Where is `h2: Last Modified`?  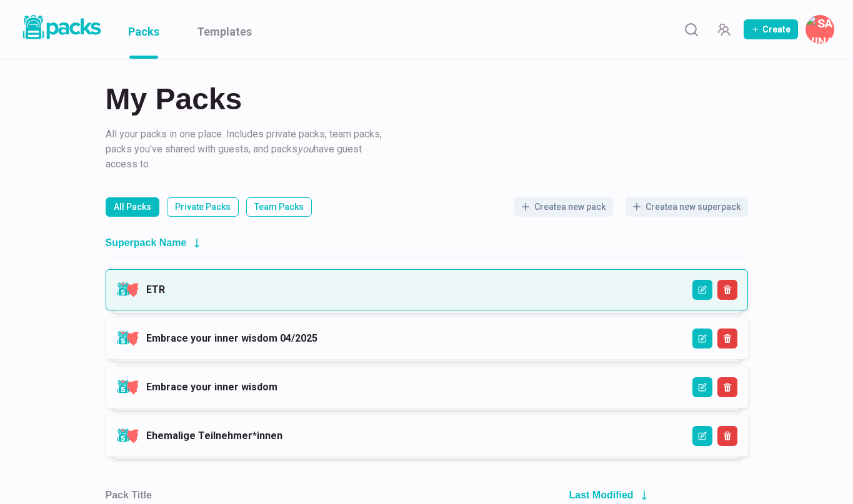 h2: Last Modified is located at coordinates (602, 495).